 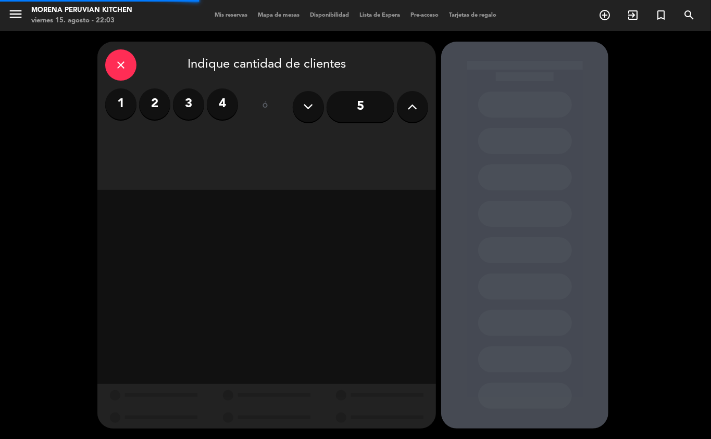 I want to click on span: Lista de Espera, so click(x=380, y=15).